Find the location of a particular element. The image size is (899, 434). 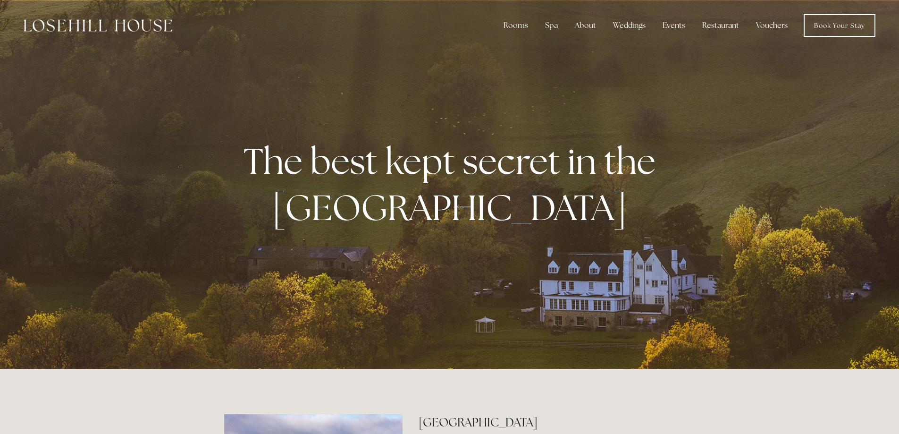

div: Events is located at coordinates (674, 25).